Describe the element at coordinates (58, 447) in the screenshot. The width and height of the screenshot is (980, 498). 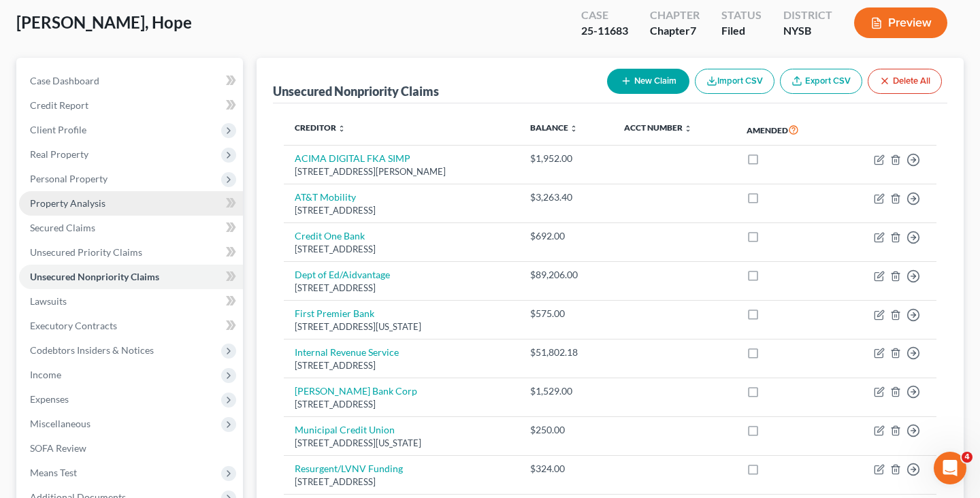
I see `span: SOFA Review` at that location.